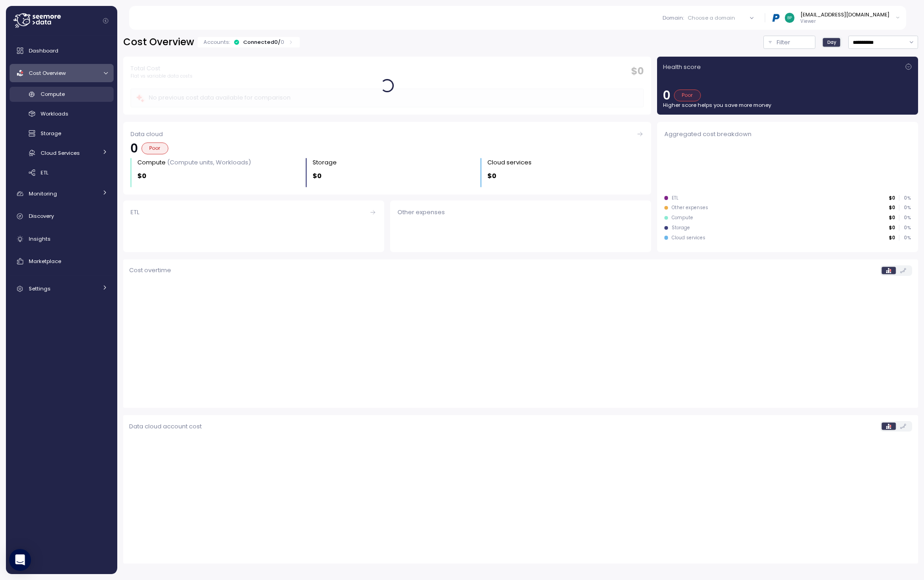 The height and width of the screenshot is (580, 924). What do you see at coordinates (60, 153) in the screenshot?
I see `span: Cloud Services` at bounding box center [60, 153].